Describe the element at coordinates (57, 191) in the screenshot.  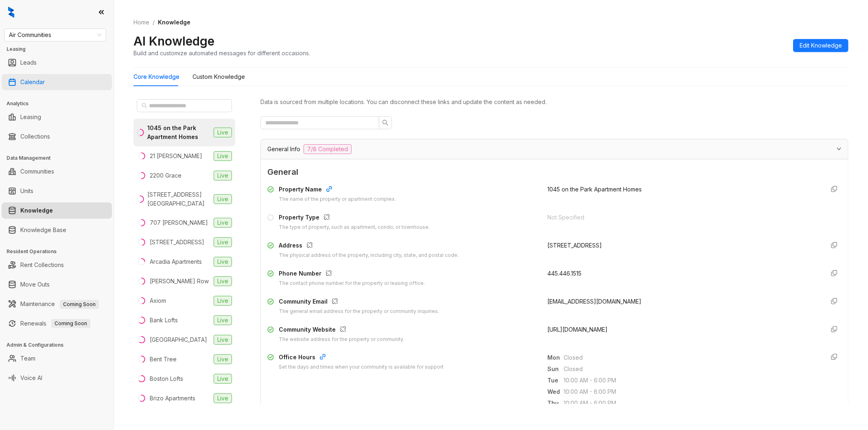
I see `li: Units` at that location.